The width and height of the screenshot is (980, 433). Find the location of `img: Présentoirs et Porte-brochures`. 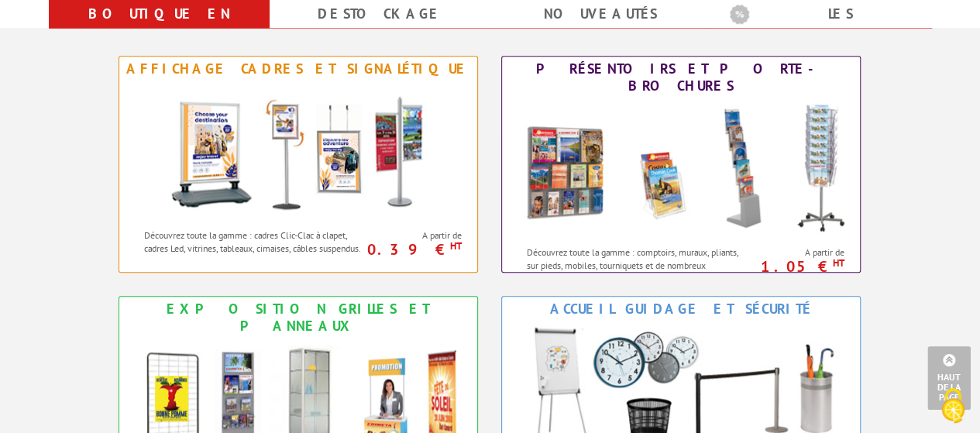

img: Présentoirs et Porte-brochures is located at coordinates (681, 168).